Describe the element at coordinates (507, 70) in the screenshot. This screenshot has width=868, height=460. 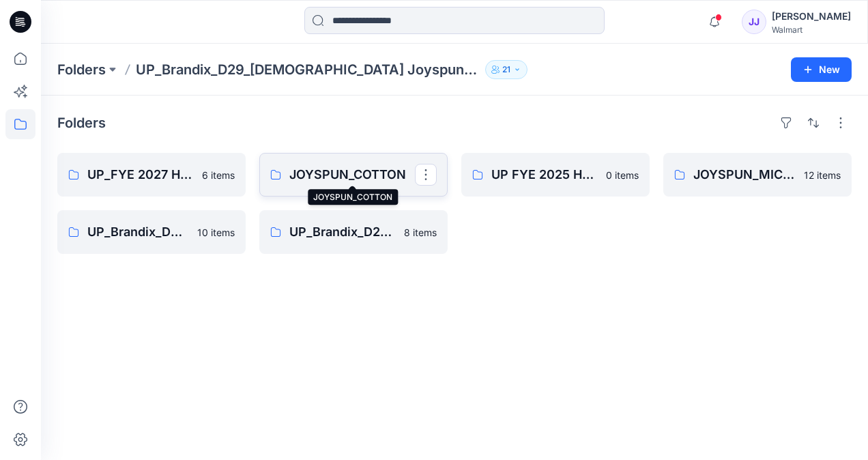
I see `p: 21` at that location.